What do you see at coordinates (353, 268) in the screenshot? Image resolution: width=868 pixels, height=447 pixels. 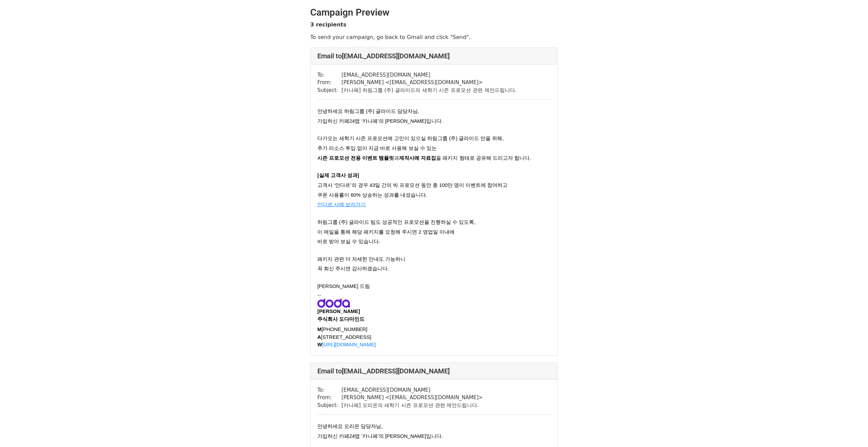 I see `span: 꼭 회신 주시면 감사하겠습니다.` at bounding box center [353, 268].